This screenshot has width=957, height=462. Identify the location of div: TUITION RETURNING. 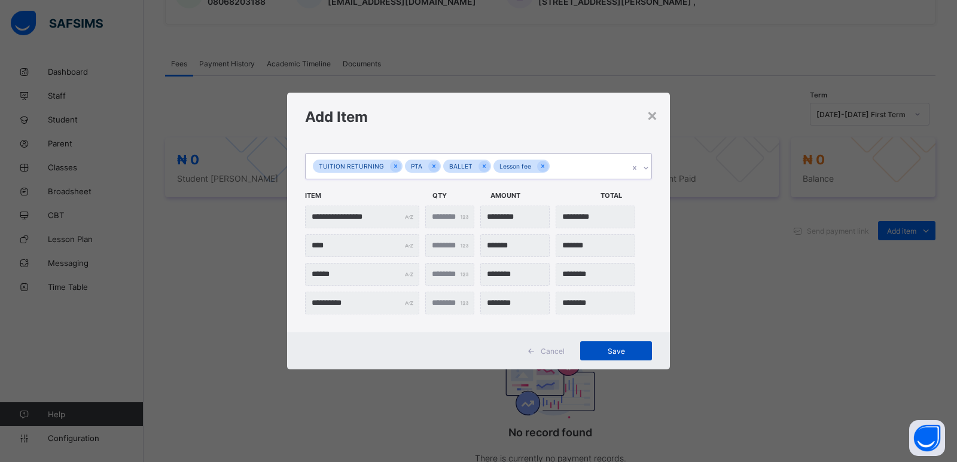
(351, 166).